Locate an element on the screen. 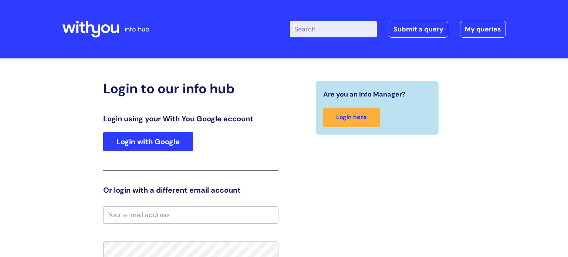 The width and height of the screenshot is (568, 257). a: Login with Google is located at coordinates (148, 142).